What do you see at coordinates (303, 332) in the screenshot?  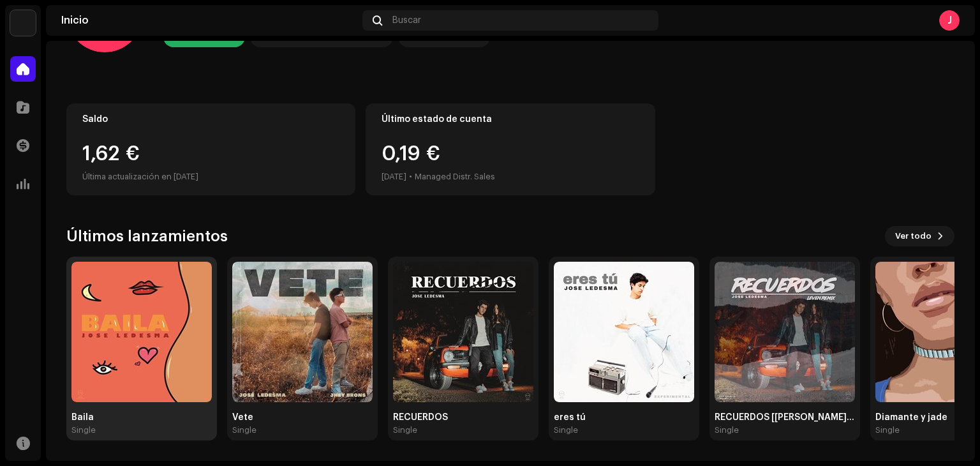 I see `img: f27bb62c-3d0f-4003-969c-a154970827e2` at bounding box center [303, 332].